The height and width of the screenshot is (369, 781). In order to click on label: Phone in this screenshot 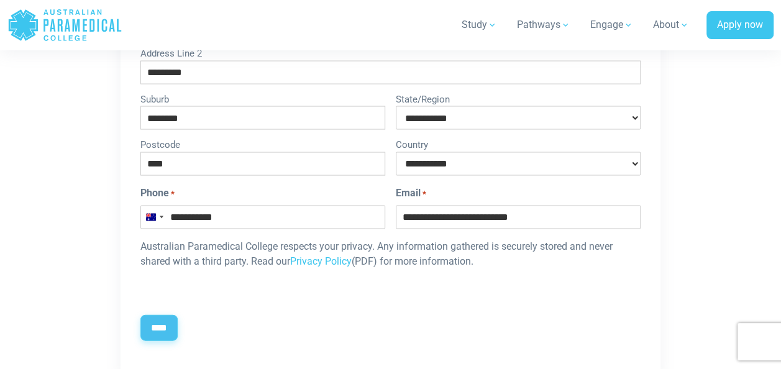, I will do `click(157, 193)`.